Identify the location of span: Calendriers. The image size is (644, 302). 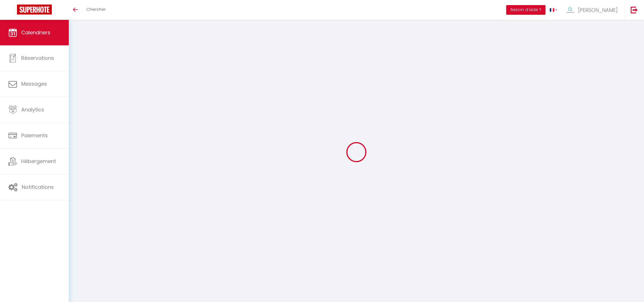
(36, 33).